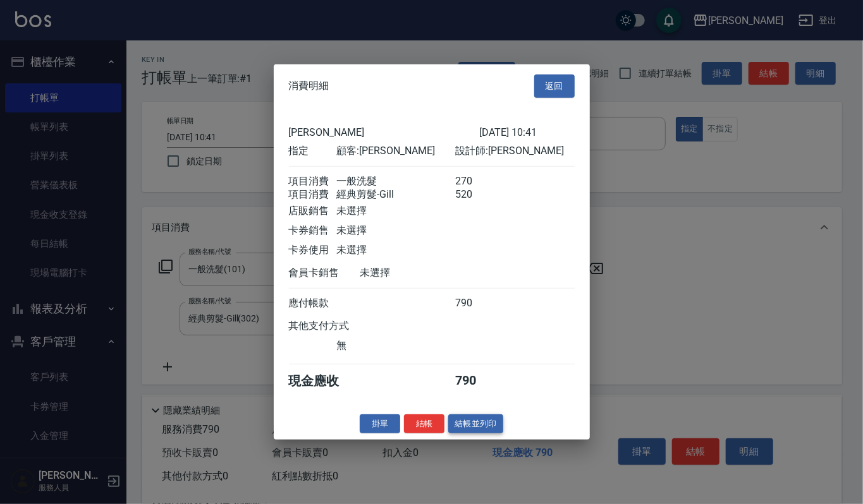 The width and height of the screenshot is (863, 504). What do you see at coordinates (312, 303) in the screenshot?
I see `div: 應付帳款` at bounding box center [312, 303].